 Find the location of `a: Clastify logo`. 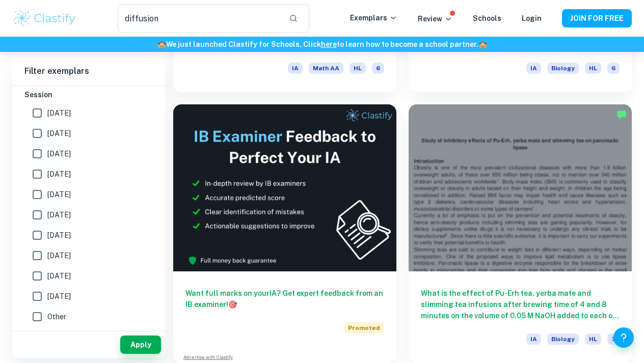

a: Clastify logo is located at coordinates (44, 18).